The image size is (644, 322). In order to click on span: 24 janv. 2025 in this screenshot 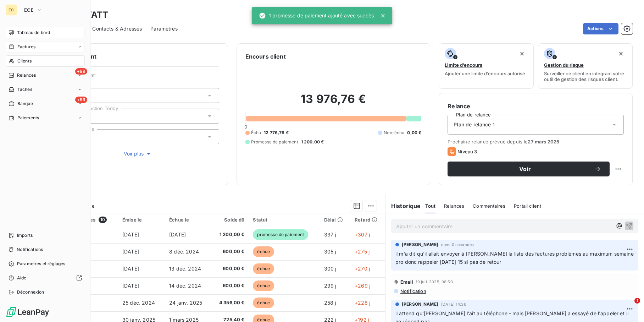, I will do `click(185, 303)`.